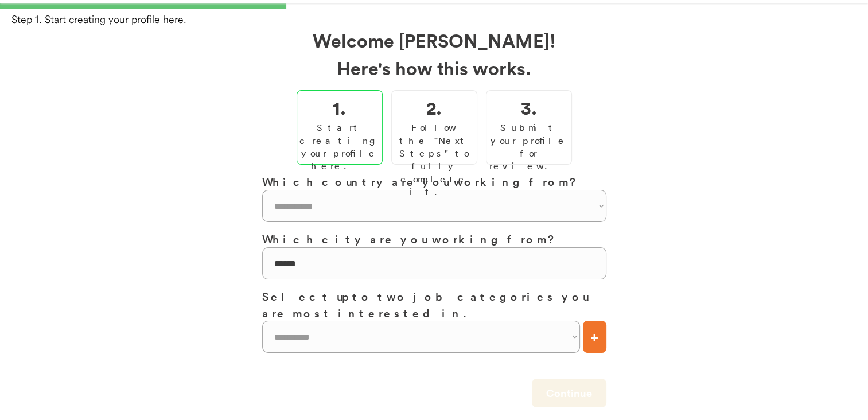  Describe the element at coordinates (434, 159) in the screenshot. I see `div: Follow the "Next Steps" to fully complete it.` at that location.